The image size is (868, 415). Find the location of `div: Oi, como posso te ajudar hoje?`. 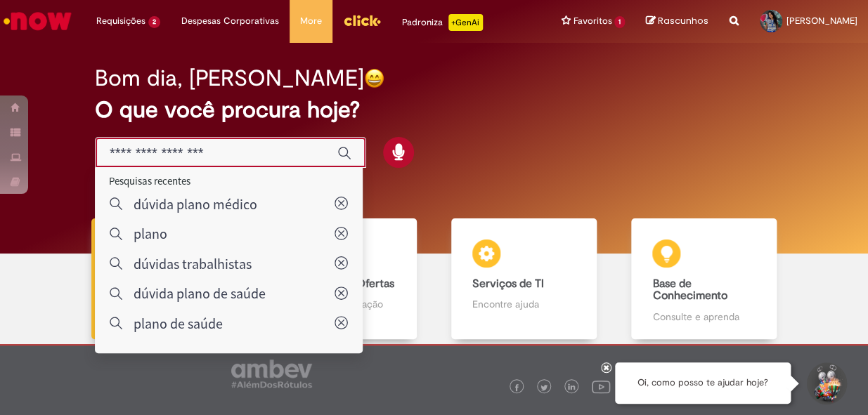

div: Oi, como posso te ajudar hoje? is located at coordinates (703, 383).